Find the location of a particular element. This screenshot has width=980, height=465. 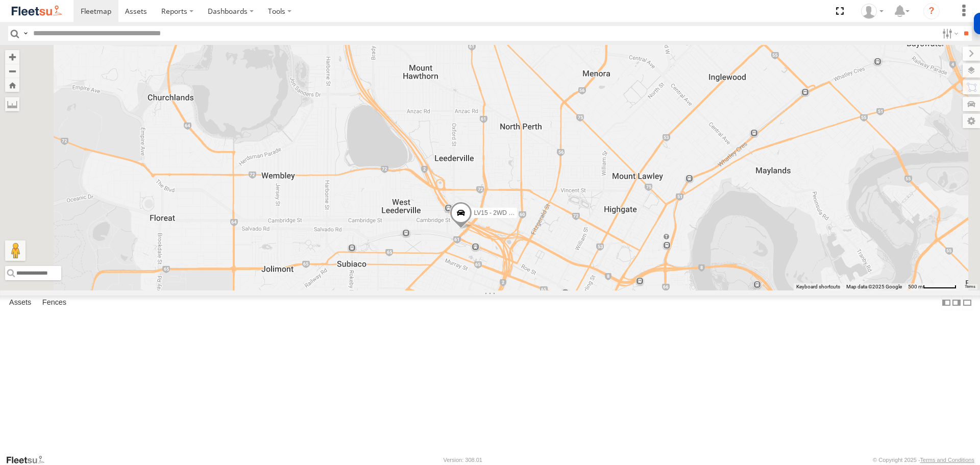

label: Dock Summary Table to the Left is located at coordinates (946, 303).